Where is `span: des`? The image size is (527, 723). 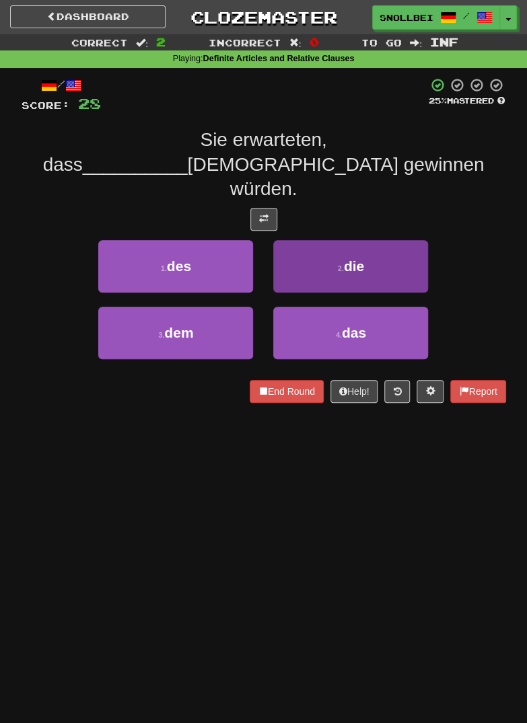 span: des is located at coordinates (179, 266).